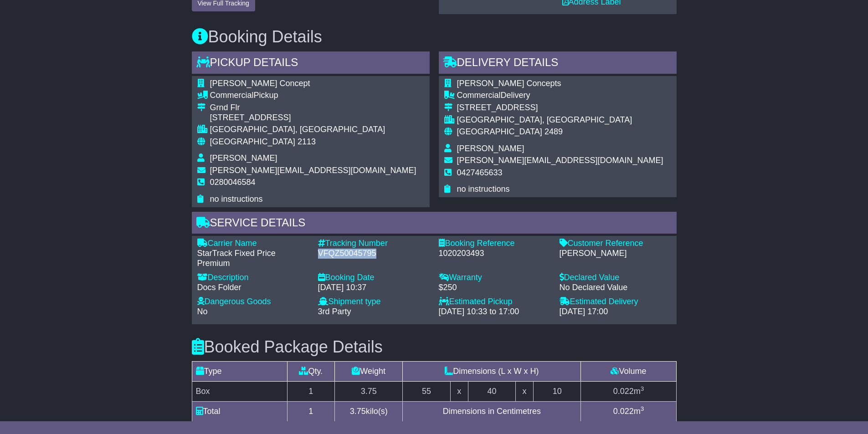 The image size is (868, 434). I want to click on td: Volume, so click(628, 371).